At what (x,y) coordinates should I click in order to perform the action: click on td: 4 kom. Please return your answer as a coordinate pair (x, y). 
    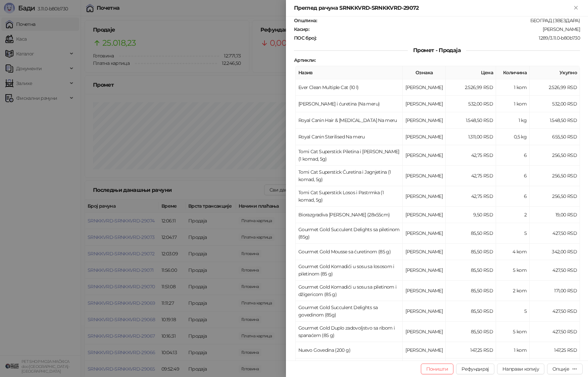
    Looking at the image, I should click on (513, 251).